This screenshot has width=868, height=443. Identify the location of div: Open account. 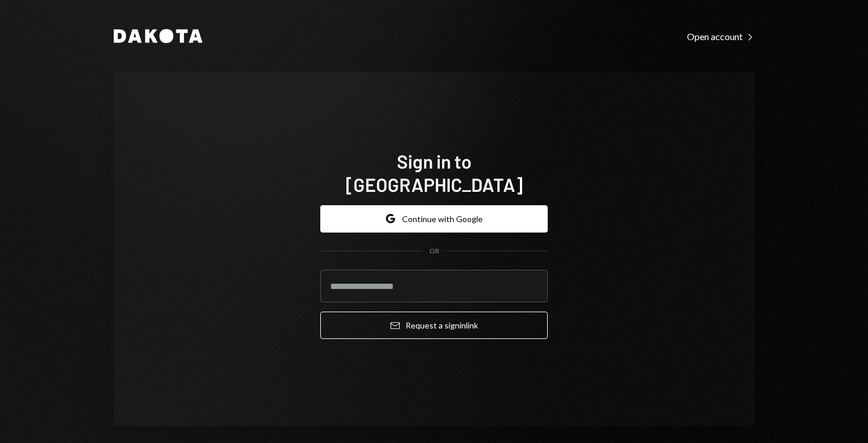
(721, 37).